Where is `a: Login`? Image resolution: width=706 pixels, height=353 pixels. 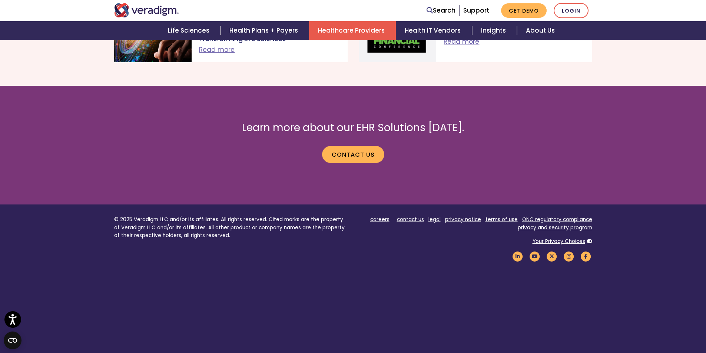
a: Login is located at coordinates (571, 10).